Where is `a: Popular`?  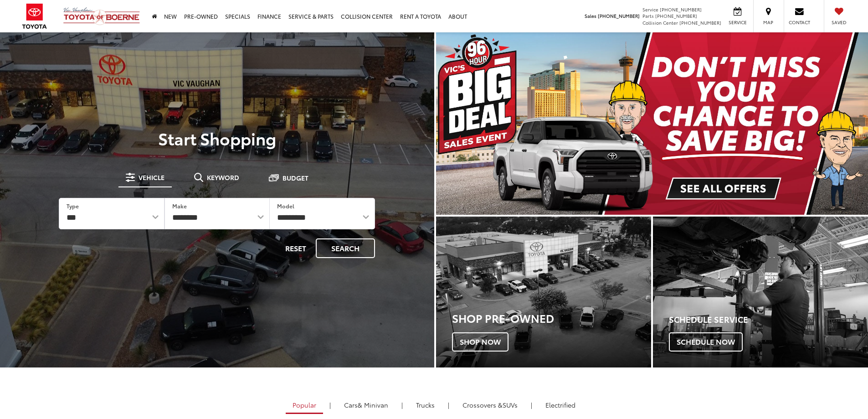 a: Popular is located at coordinates (305, 405).